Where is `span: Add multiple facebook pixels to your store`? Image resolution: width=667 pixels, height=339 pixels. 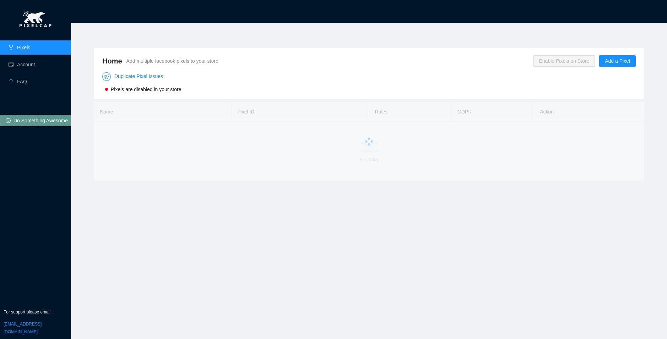 span: Add multiple facebook pixels to your store is located at coordinates (172, 61).